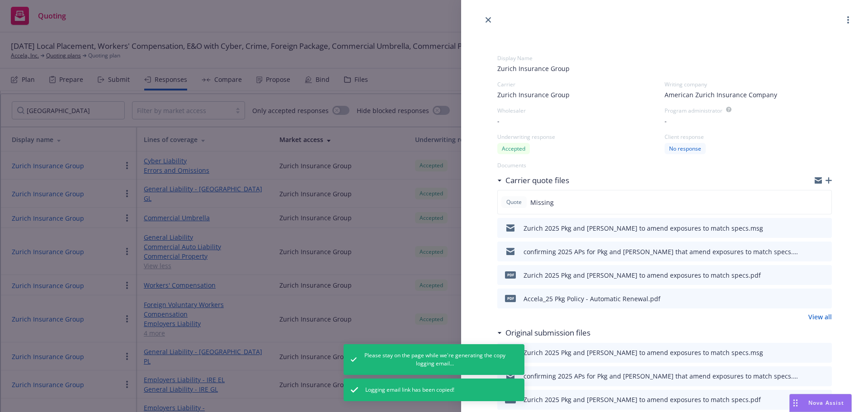 The height and width of the screenshot is (412, 868). What do you see at coordinates (542, 202) in the screenshot?
I see `span: Missing` at bounding box center [542, 202].